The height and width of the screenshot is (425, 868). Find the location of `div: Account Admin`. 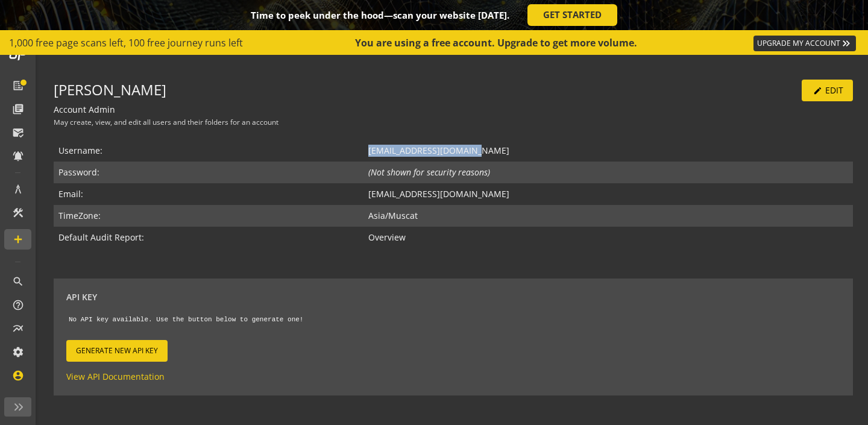

div: Account Admin is located at coordinates (453, 110).